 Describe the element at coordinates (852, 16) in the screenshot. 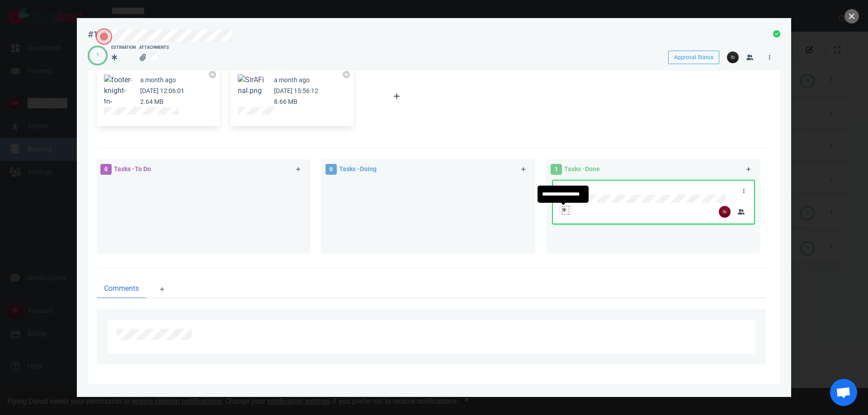

I see `button: close` at that location.